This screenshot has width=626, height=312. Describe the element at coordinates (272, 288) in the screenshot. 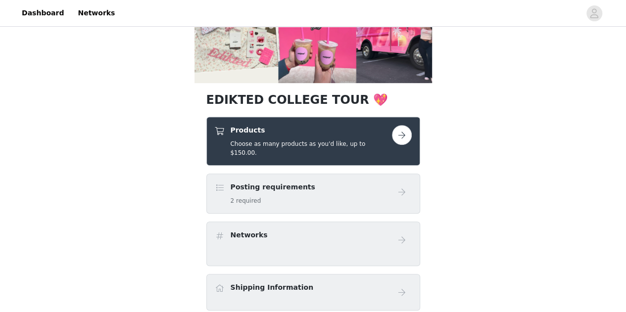

I see `h4: Shipping Information` at that location.